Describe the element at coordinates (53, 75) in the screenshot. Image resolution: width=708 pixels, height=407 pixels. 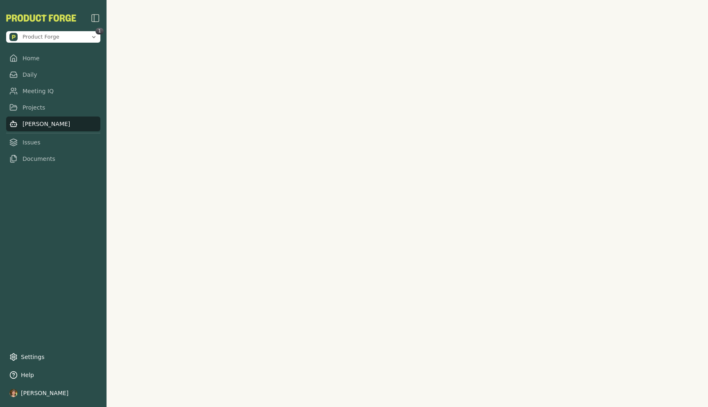
I see `a: Daily` at that location.